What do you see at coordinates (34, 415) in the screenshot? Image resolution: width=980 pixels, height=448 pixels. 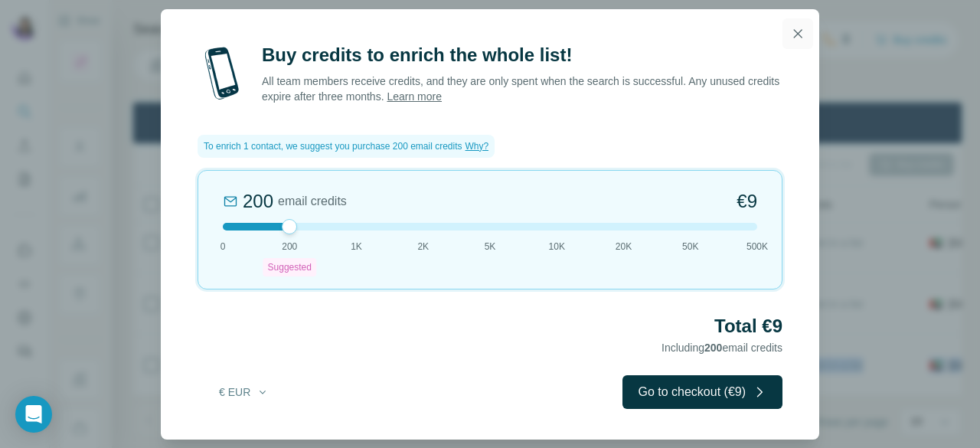 I see `div: Open Intercom Messenger` at bounding box center [34, 415].